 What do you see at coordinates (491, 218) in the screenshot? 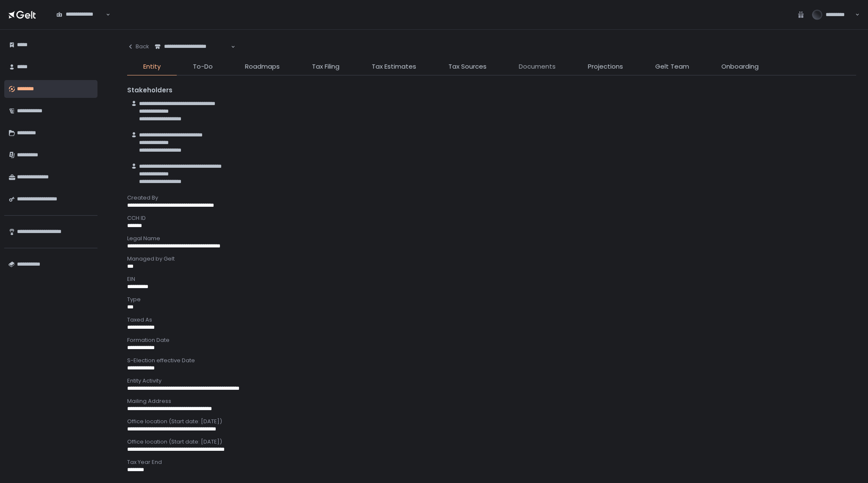
I see `div: CCH ID` at bounding box center [491, 218].